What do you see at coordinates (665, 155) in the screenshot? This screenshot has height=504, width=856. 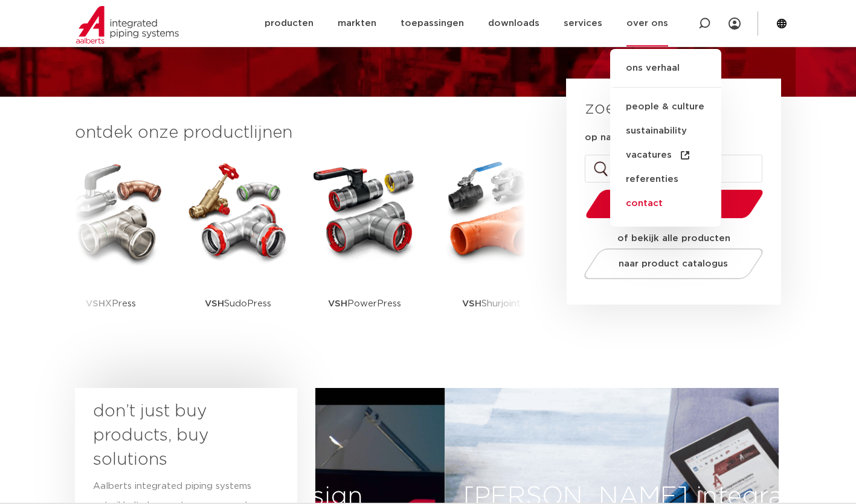 I see `a: vacatures` at bounding box center [665, 155].